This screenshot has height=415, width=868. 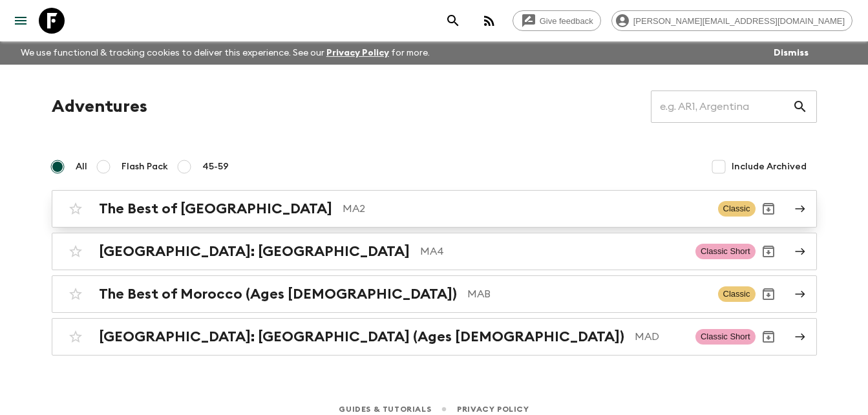 What do you see at coordinates (557, 21) in the screenshot?
I see `a: Give feedback` at bounding box center [557, 21].